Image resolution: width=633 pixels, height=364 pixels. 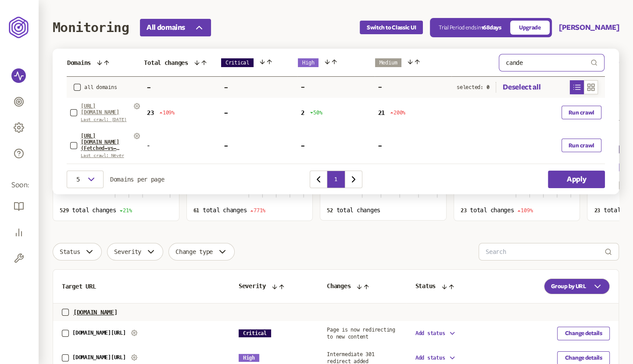 I want to click on button: Change type, so click(x=201, y=251).